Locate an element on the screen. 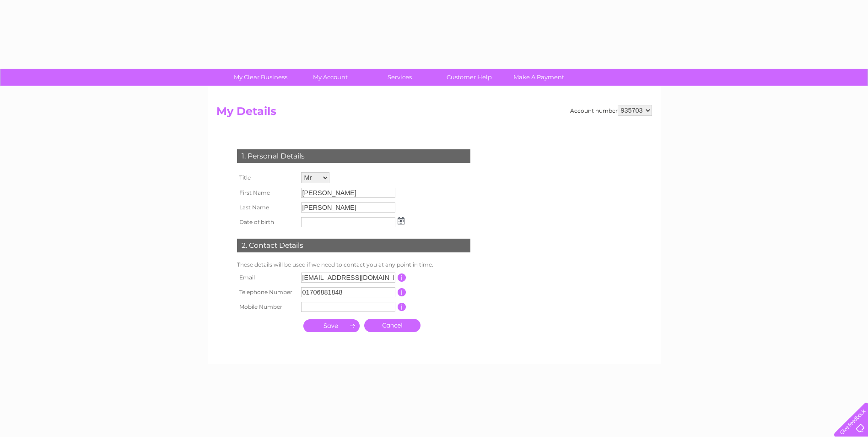 This screenshot has height=437, width=868. div: Account number is located at coordinates (611, 111).